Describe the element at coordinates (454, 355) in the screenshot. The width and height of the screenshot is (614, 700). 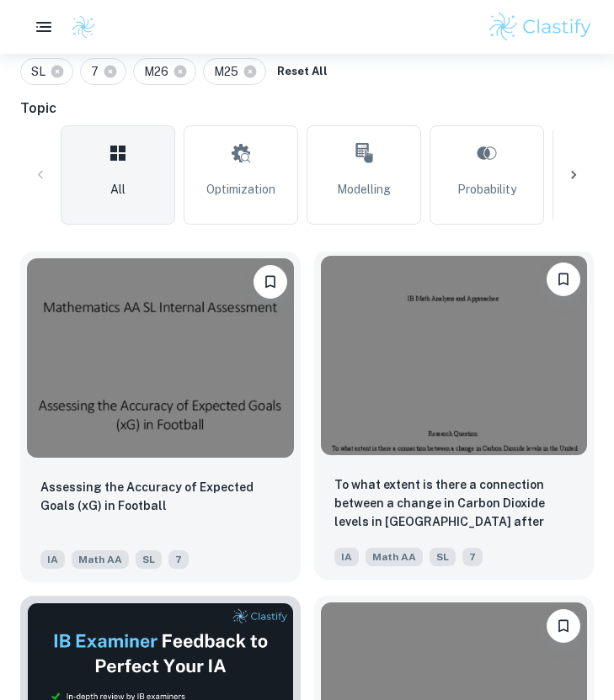
I see `img: Math AA IA example thumbnail: To what extent is there a connection be` at that location.